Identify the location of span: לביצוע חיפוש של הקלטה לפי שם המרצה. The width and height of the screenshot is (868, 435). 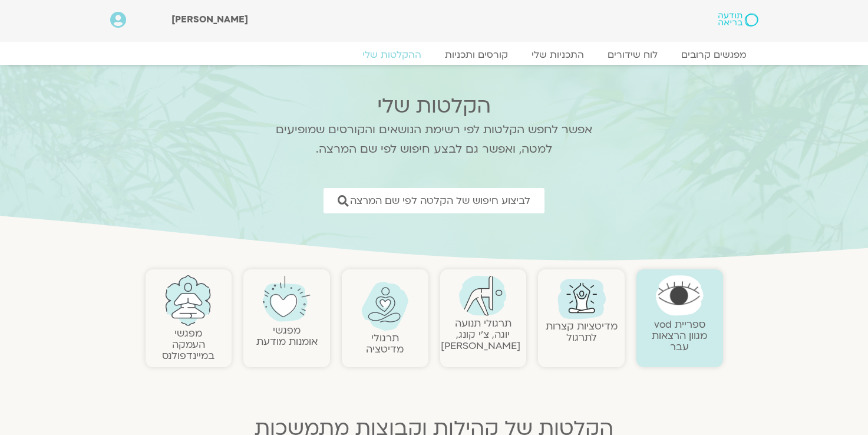
(440, 200).